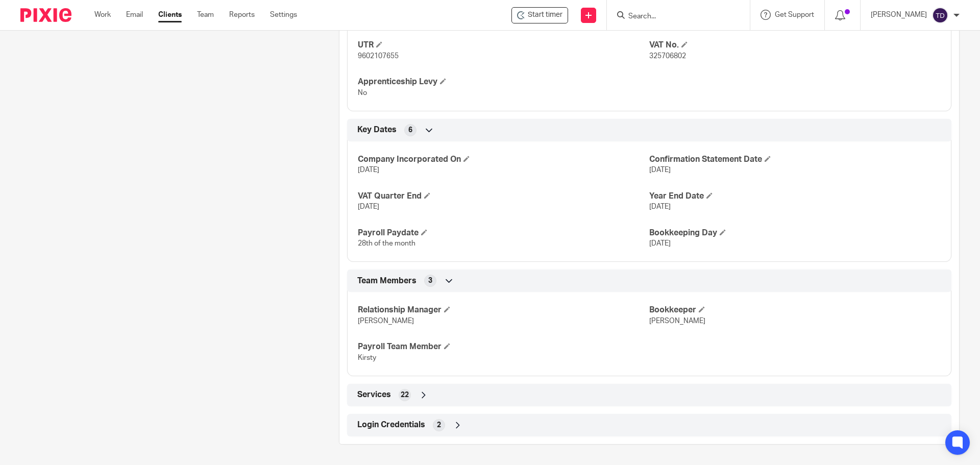 The width and height of the screenshot is (980, 465). I want to click on div: Oxford Fire And Flood Ltd, so click(539, 15).